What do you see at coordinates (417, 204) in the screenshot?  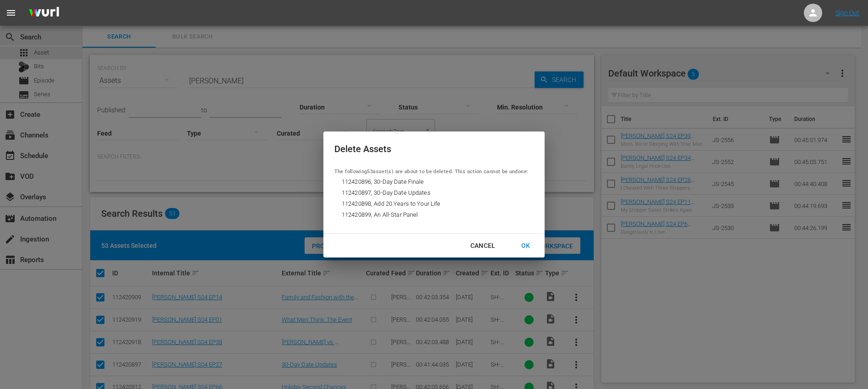 I see `span: 112420898, Add 20 Years to Your Life` at bounding box center [417, 204].